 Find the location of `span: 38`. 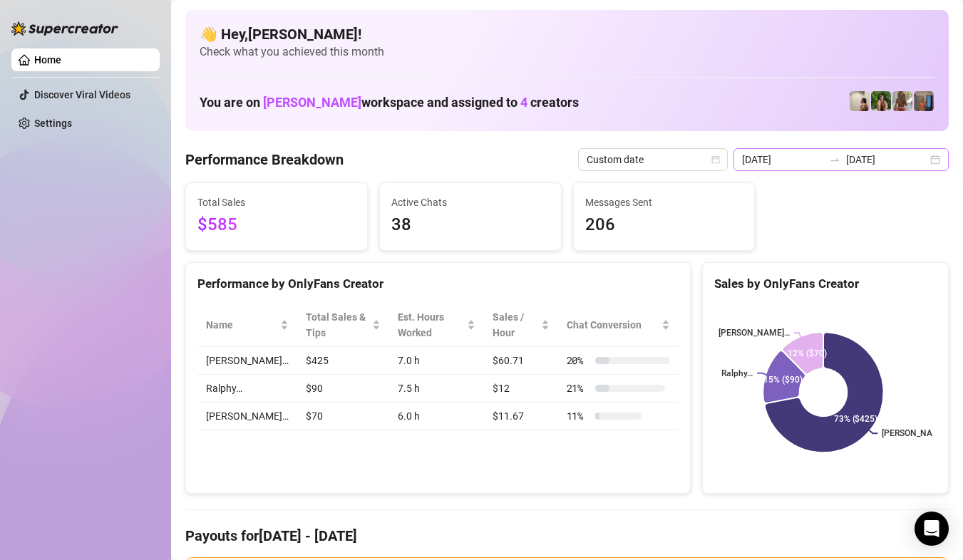

span: 38 is located at coordinates (470, 225).